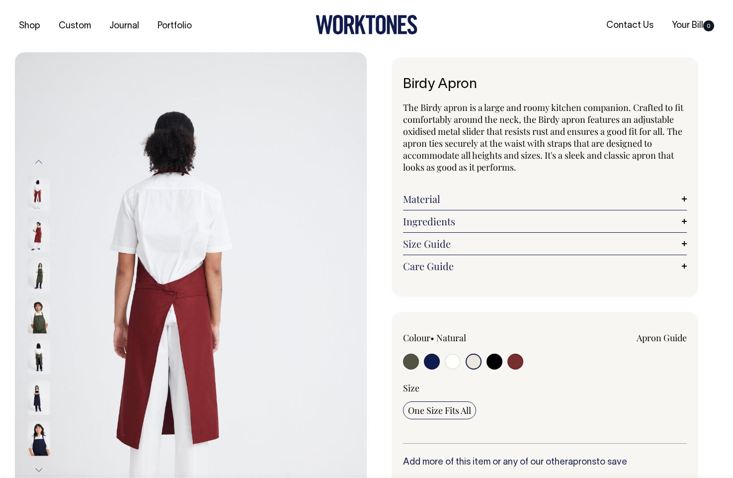 This screenshot has height=478, width=733. What do you see at coordinates (439, 410) in the screenshot?
I see `span: One Size Fits All` at bounding box center [439, 410].